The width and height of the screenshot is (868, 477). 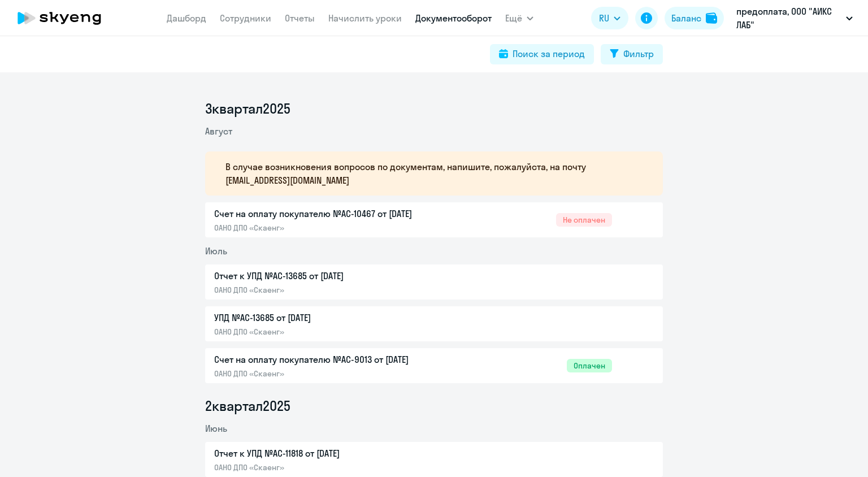 What do you see at coordinates (694, 18) in the screenshot?
I see `a: Балансbalance` at bounding box center [694, 18].